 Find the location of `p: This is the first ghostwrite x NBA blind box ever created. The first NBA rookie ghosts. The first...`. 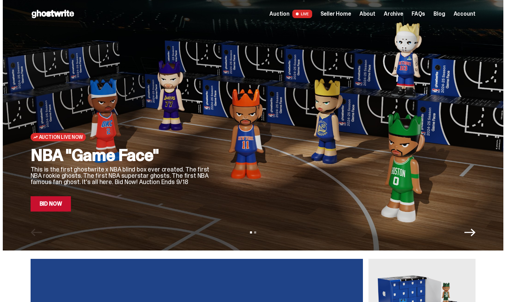

p: This is the first ghostwrite x NBA blind box ever created. The first NBA rookie ghosts. The first... is located at coordinates (121, 176).